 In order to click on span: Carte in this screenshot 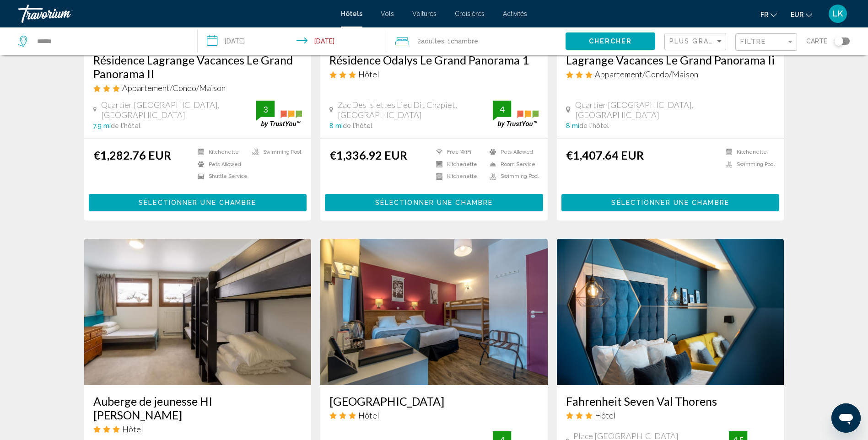, I will do `click(817, 41)`.